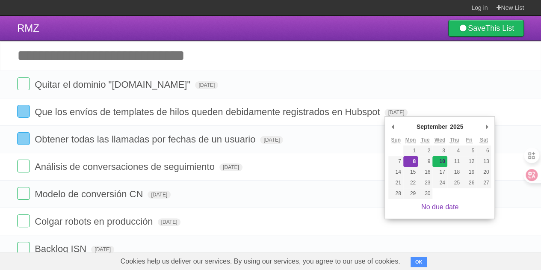 The height and width of the screenshot is (270, 541). What do you see at coordinates (208, 112) in the screenshot?
I see `span: Que los envíos de templates de hilos queden debidamente registrados en Hubspot` at bounding box center [208, 112].